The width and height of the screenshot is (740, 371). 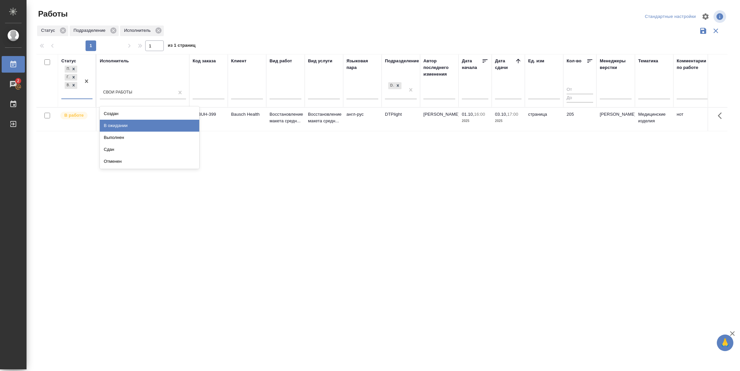 I want to click on td: англ-рус, so click(x=363, y=119).